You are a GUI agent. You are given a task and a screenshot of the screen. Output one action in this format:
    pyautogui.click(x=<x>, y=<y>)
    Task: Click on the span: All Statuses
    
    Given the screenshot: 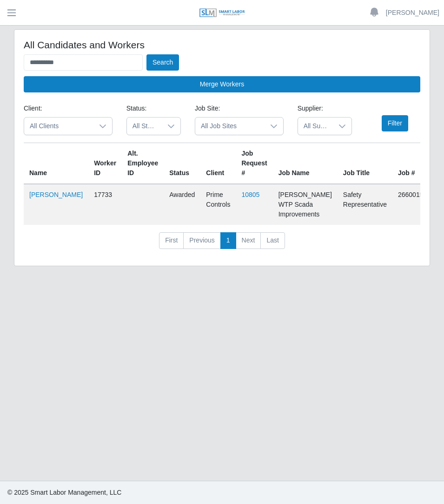 What is the action you would take?
    pyautogui.click(x=144, y=126)
    